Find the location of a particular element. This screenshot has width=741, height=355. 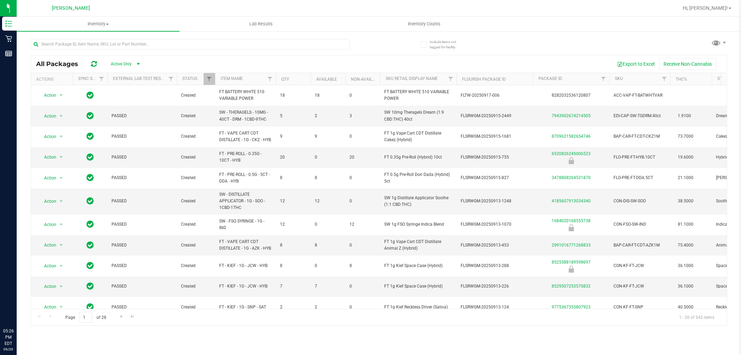

span: EDI-CAP-SW-TGDRM.40ct is located at coordinates (640, 116).